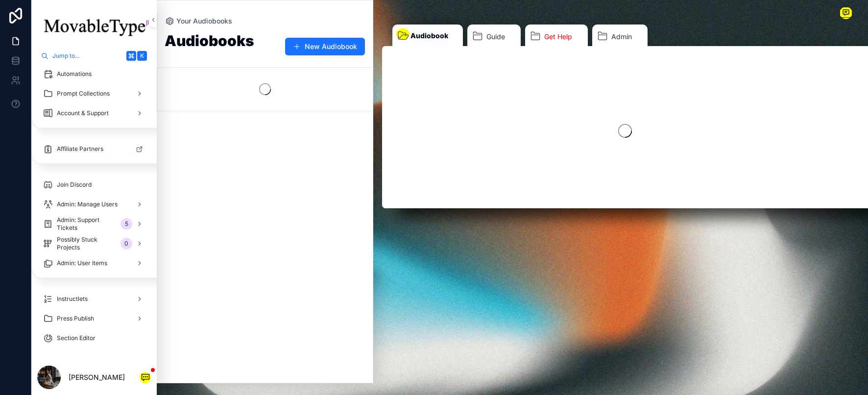  I want to click on span: Press Publish, so click(75, 318).